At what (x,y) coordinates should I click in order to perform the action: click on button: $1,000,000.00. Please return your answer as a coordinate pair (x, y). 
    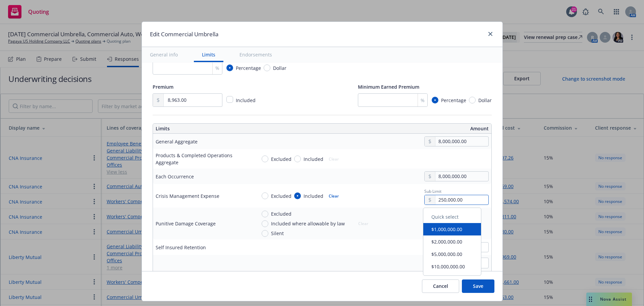
    Looking at the image, I should click on (452, 229).